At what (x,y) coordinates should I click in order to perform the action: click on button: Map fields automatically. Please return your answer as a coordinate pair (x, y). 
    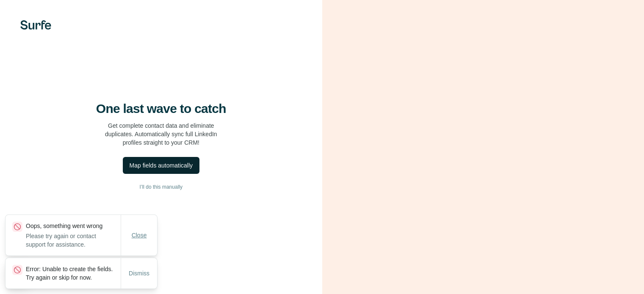
    Looking at the image, I should click on (161, 166).